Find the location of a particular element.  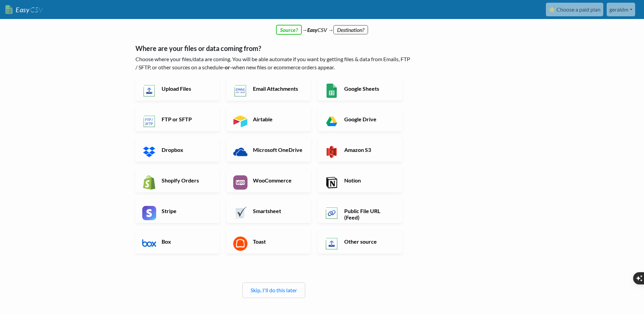

h6: Amazon S3 is located at coordinates (369, 150).